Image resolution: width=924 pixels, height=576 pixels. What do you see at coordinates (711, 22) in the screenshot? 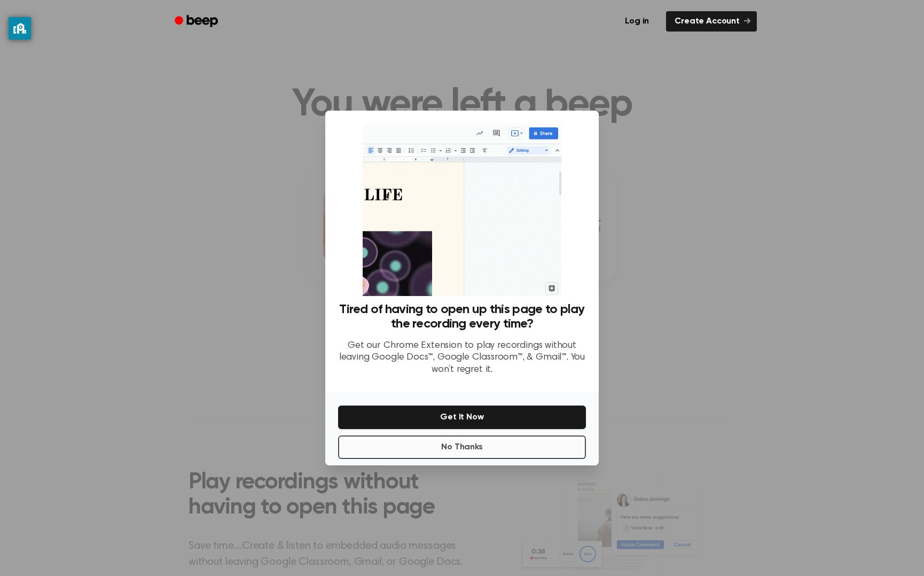
I see `a: Create Account` at bounding box center [711, 22].